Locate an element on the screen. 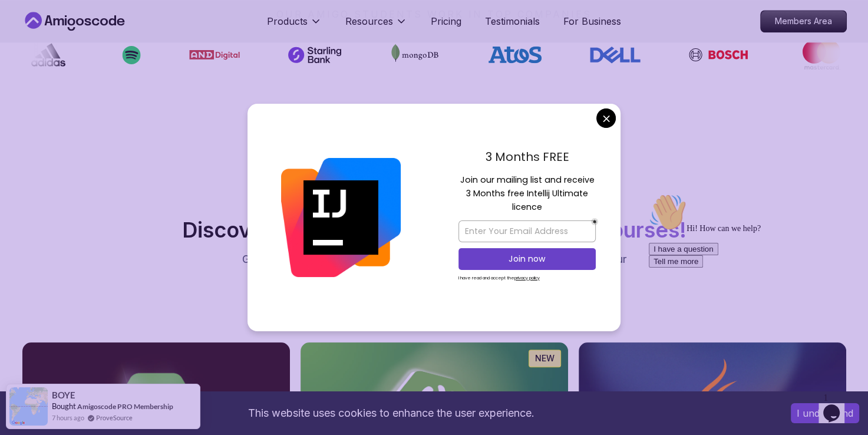  span: 7 hours ago is located at coordinates (68, 417).